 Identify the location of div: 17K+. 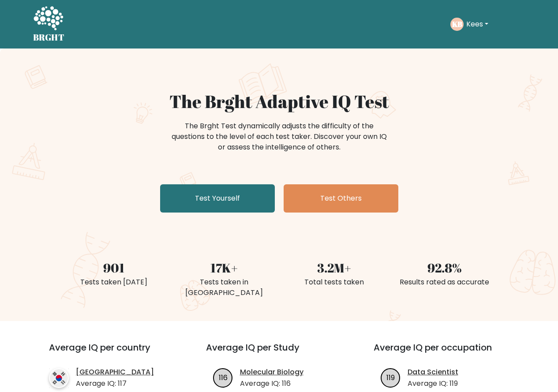
(224, 268).